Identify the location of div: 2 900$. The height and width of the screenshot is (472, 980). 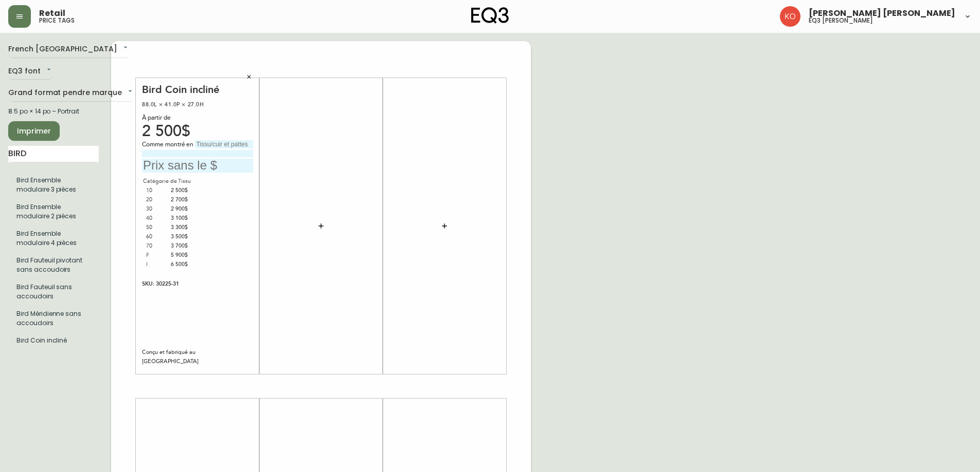
(178, 209).